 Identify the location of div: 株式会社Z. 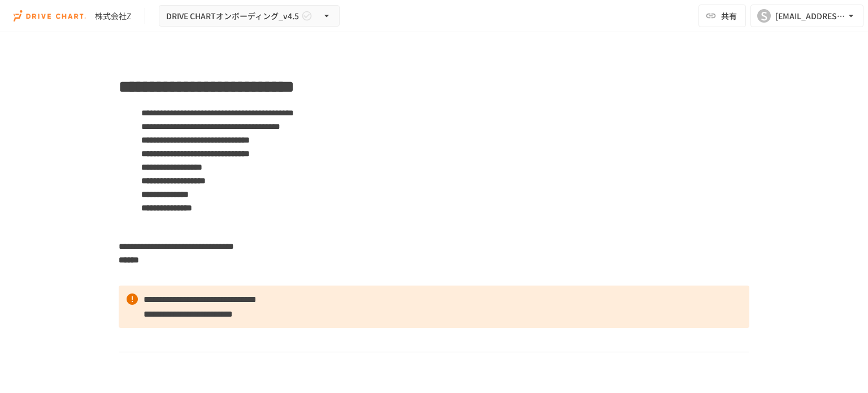
(113, 16).